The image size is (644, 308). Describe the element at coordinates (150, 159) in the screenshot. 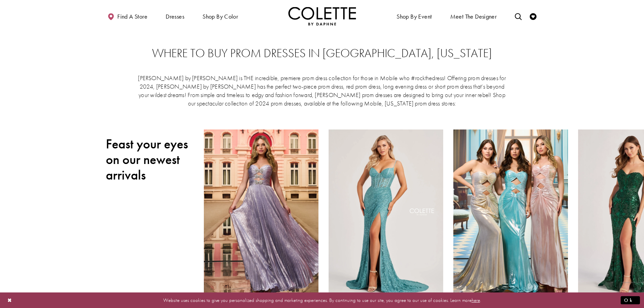

I see `h2: Feast your eyes on our newest arrivals` at that location.